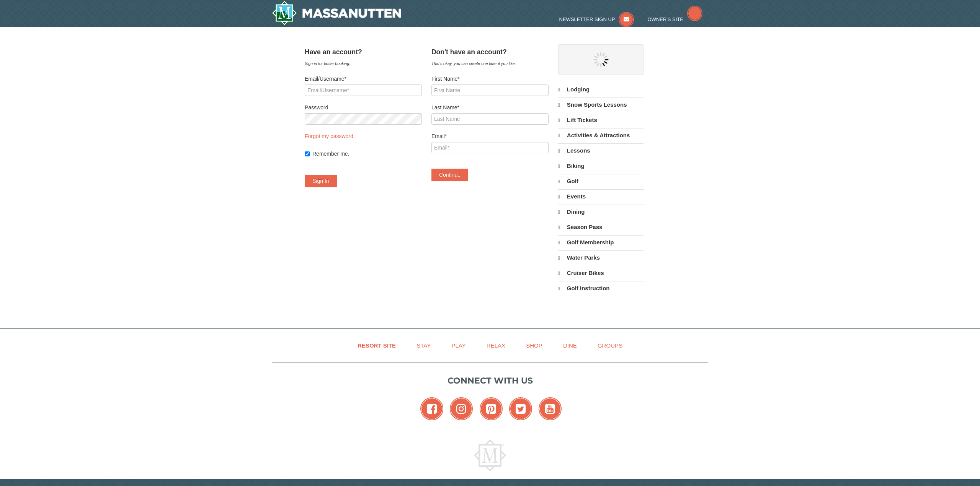 The image size is (980, 486). I want to click on label: Email/Username*, so click(364, 79).